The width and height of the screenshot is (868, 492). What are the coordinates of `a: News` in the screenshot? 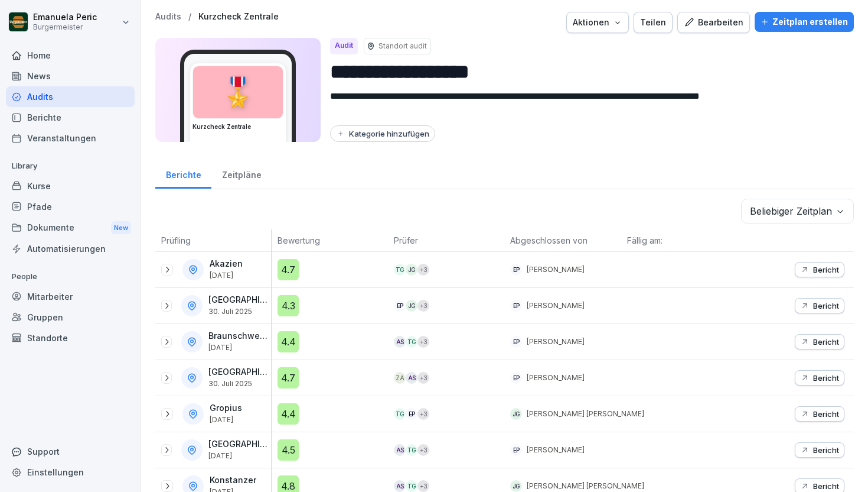 It's located at (70, 75).